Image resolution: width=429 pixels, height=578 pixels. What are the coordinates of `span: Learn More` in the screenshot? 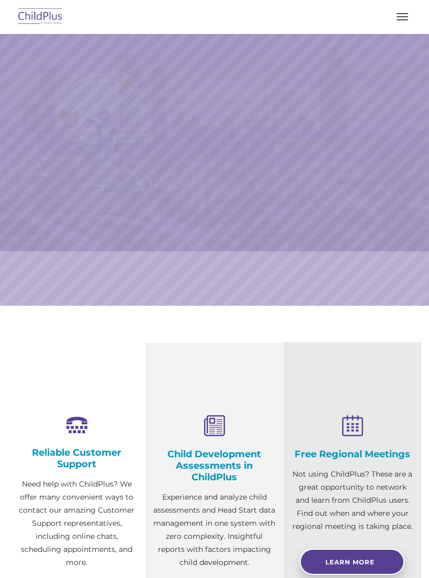 It's located at (350, 562).